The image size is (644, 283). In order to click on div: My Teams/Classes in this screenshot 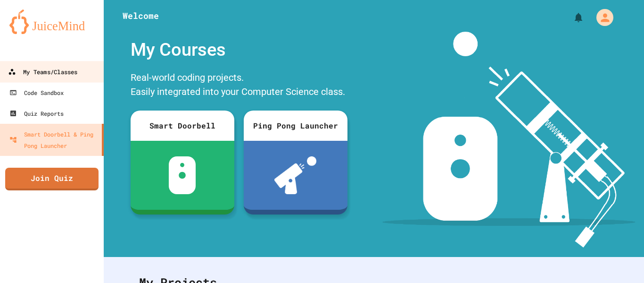, I will do `click(42, 72)`.